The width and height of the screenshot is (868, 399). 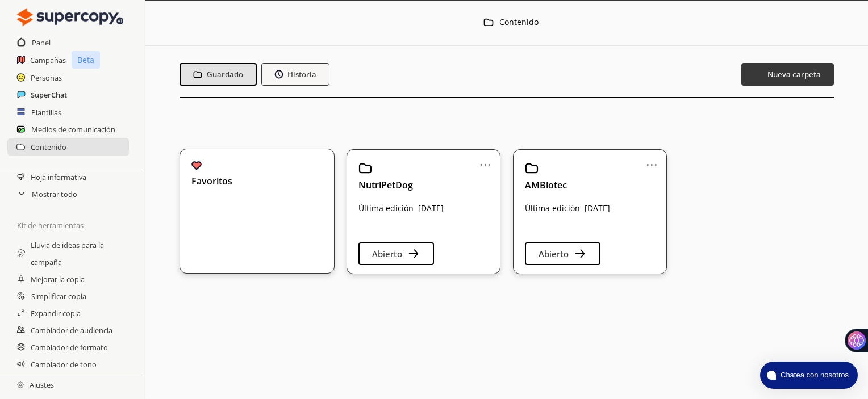 I want to click on a: Plantillas, so click(x=46, y=112).